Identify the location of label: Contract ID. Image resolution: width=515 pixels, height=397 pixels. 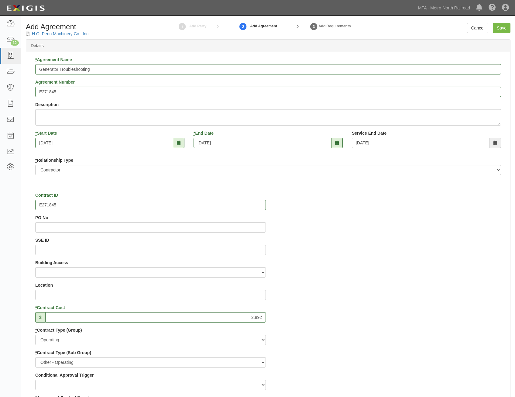
(46, 195).